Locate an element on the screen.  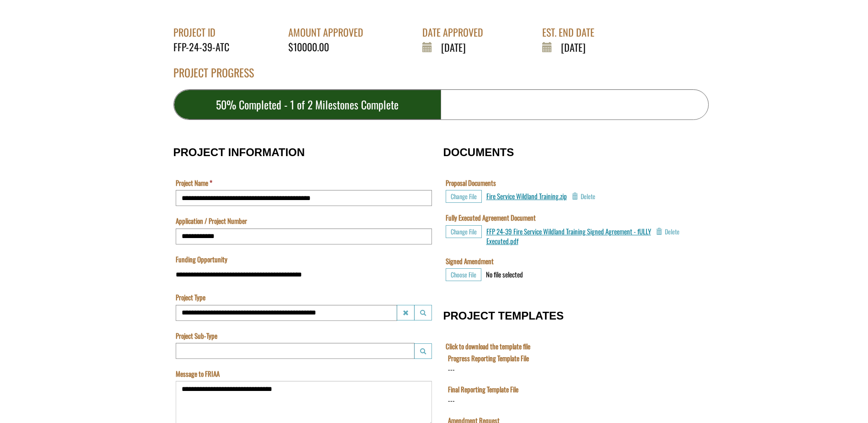
h3: DOCUMENTS is located at coordinates (569, 152).